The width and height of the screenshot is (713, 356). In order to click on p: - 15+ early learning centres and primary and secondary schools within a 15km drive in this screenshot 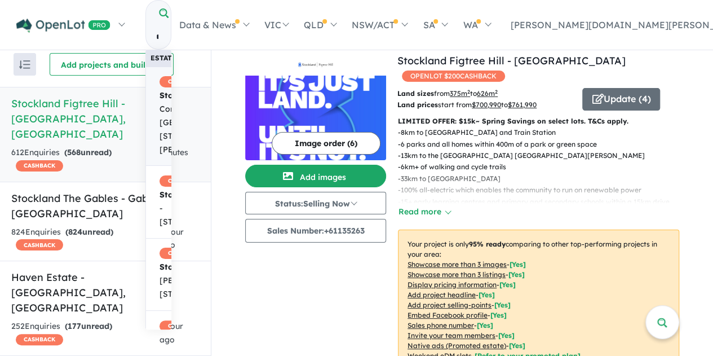, I will do `click(543, 202)`.